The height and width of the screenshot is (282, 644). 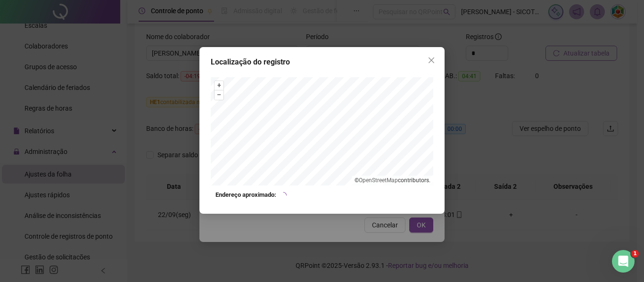 What do you see at coordinates (378, 180) in the screenshot?
I see `a: OpenStreetMap` at bounding box center [378, 180].